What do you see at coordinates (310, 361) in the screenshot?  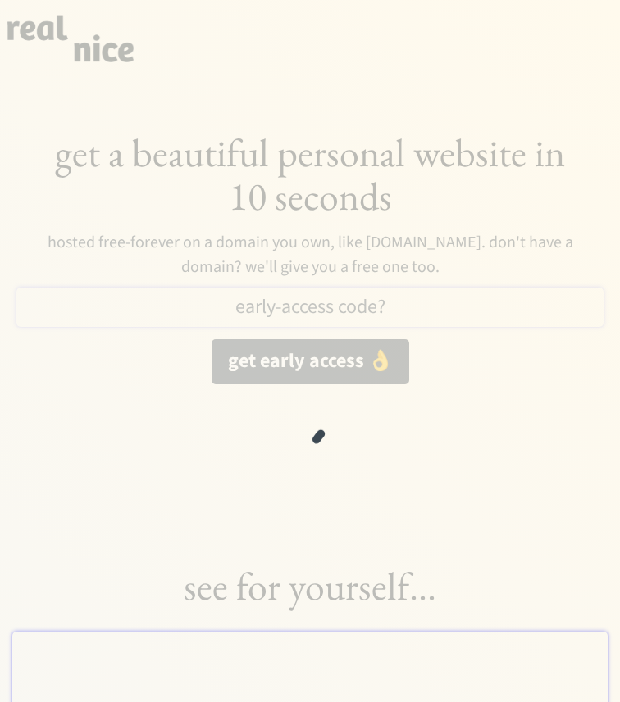 I see `button: get early access 👌` at bounding box center [310, 361].